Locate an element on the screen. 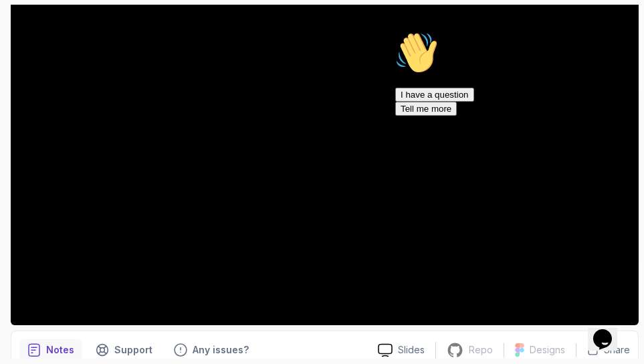 This screenshot has width=644, height=364. button: Share is located at coordinates (602, 350).